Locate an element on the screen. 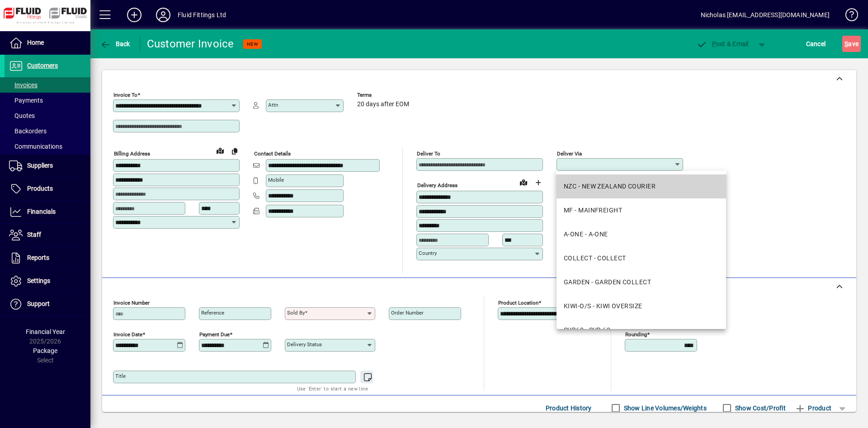 The height and width of the screenshot is (428, 868). mat-hint: Use 'Enter' to start a new line is located at coordinates (332, 388).